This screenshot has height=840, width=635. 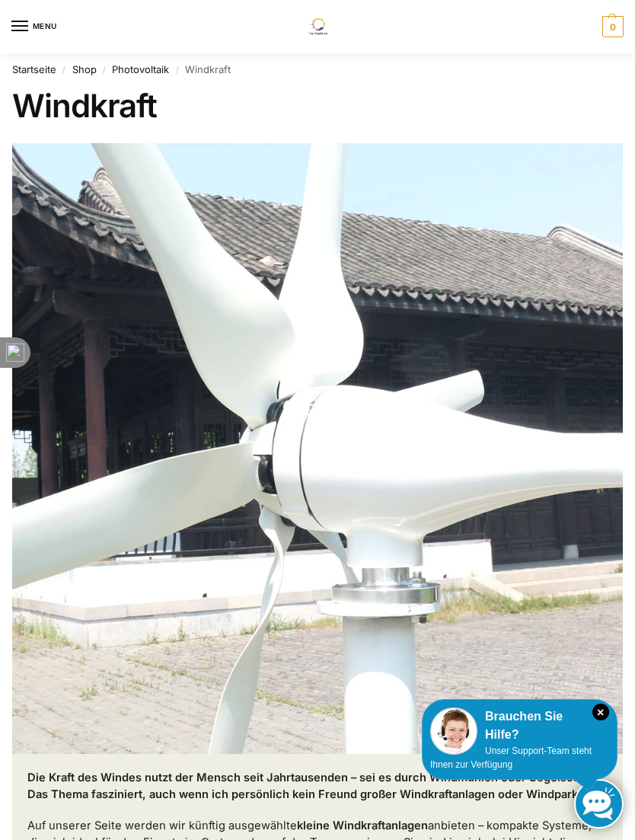 I want to click on img: Customer service, so click(x=454, y=732).